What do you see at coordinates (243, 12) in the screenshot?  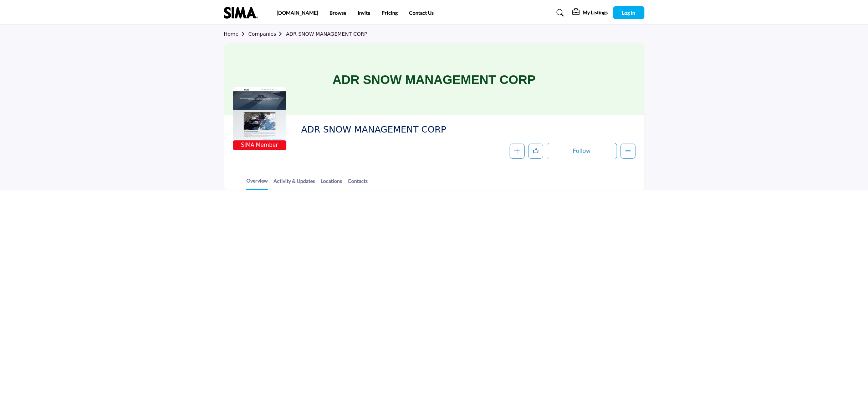 I see `img: site Logo` at bounding box center [243, 12].